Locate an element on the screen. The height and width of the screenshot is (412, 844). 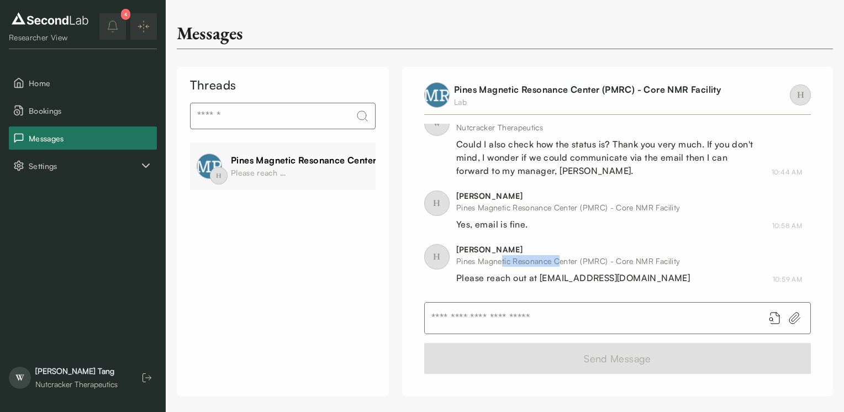
button: Settings is located at coordinates (83, 166).